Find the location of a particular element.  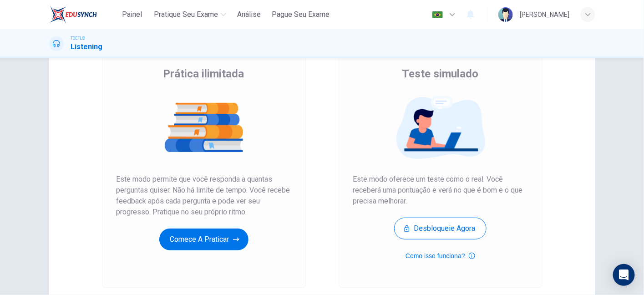

span: Painel is located at coordinates (132, 15).